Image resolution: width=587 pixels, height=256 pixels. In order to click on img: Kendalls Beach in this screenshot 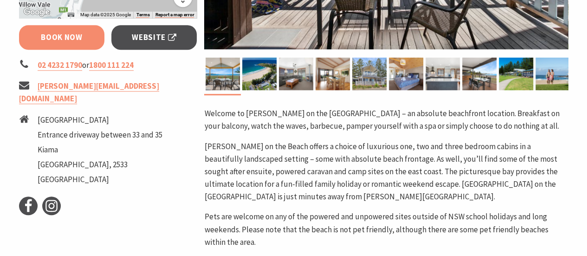, I will do `click(553, 74)`.